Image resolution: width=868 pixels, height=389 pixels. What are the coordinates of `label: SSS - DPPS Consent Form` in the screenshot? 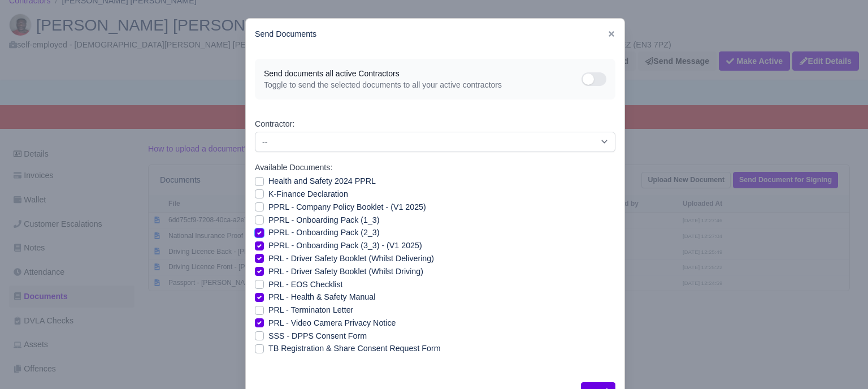 It's located at (317, 336).